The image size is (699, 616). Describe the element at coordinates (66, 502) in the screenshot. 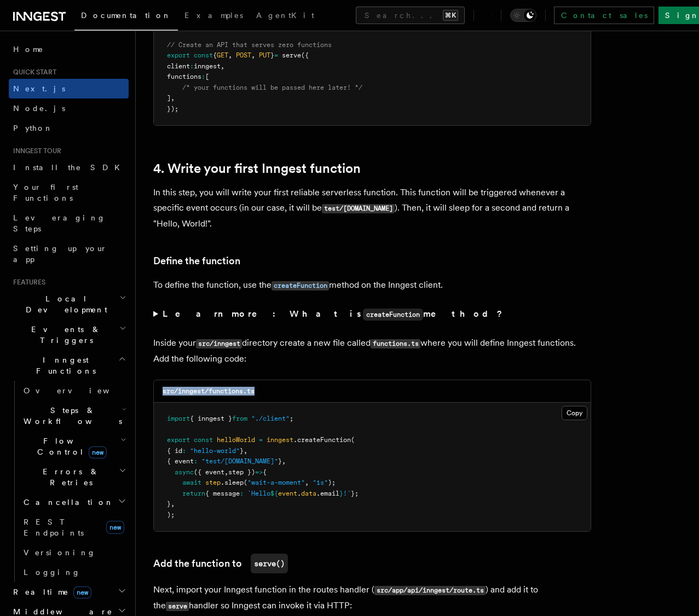

I see `span: Cancellation` at that location.